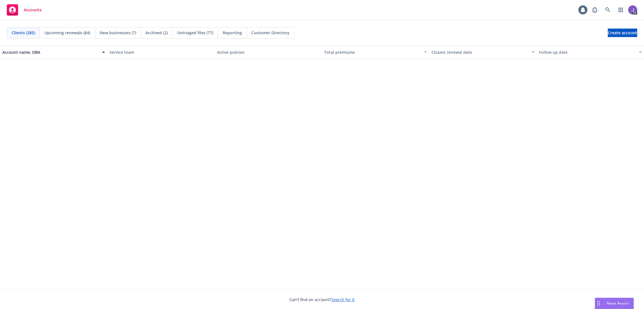  Describe the element at coordinates (587, 52) in the screenshot. I see `div: Follow up date` at that location.